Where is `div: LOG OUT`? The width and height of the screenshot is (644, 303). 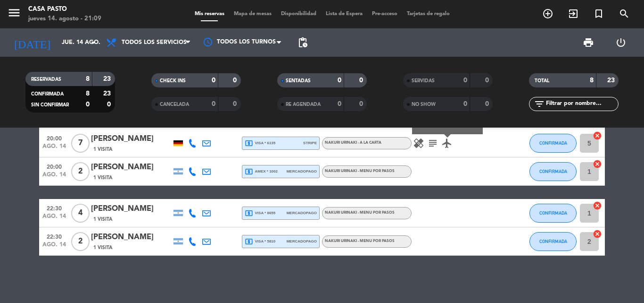
div: LOG OUT is located at coordinates (621, 43).